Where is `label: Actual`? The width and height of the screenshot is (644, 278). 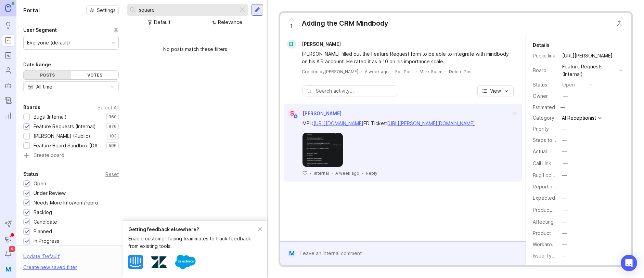
label: Actual is located at coordinates (540, 151).